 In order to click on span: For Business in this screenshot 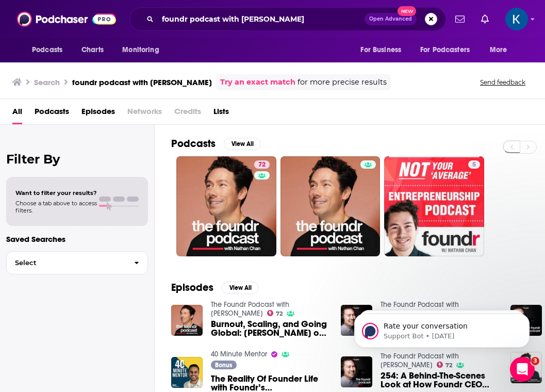, I will do `click(381, 50)`.